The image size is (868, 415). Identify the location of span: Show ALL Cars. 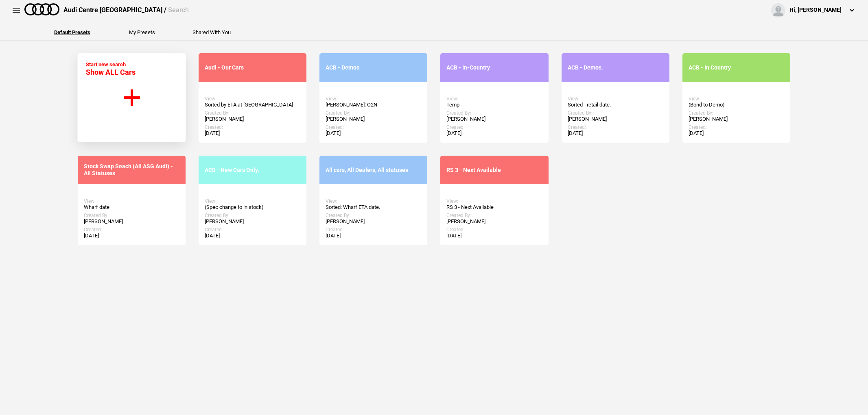
(110, 72).